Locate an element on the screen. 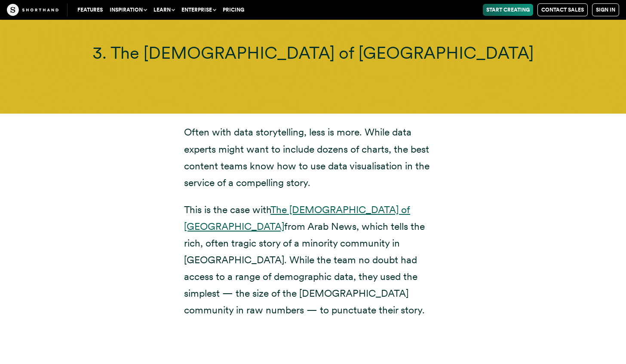 The image size is (626, 364). a: Start Creating is located at coordinates (507, 10).